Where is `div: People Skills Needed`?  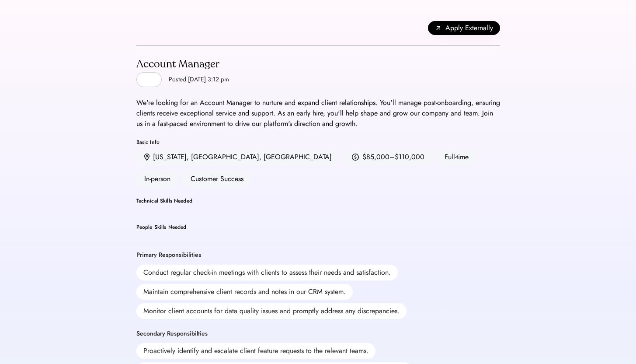 div: People Skills Needed is located at coordinates (318, 227).